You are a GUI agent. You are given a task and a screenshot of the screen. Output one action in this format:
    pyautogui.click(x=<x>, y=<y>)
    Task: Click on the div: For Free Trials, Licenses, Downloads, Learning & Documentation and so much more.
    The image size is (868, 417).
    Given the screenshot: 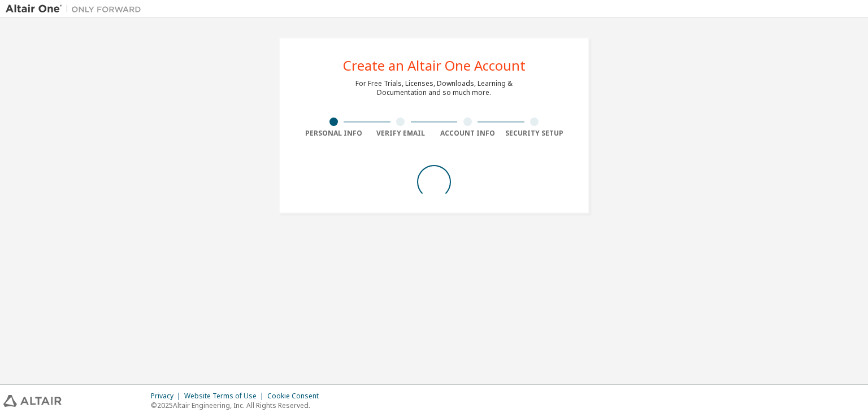 What is the action you would take?
    pyautogui.click(x=434, y=89)
    